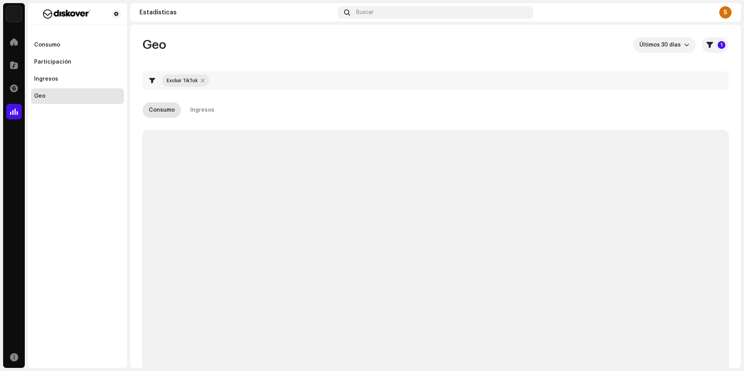 Image resolution: width=744 pixels, height=371 pixels. I want to click on div: Geo, so click(40, 96).